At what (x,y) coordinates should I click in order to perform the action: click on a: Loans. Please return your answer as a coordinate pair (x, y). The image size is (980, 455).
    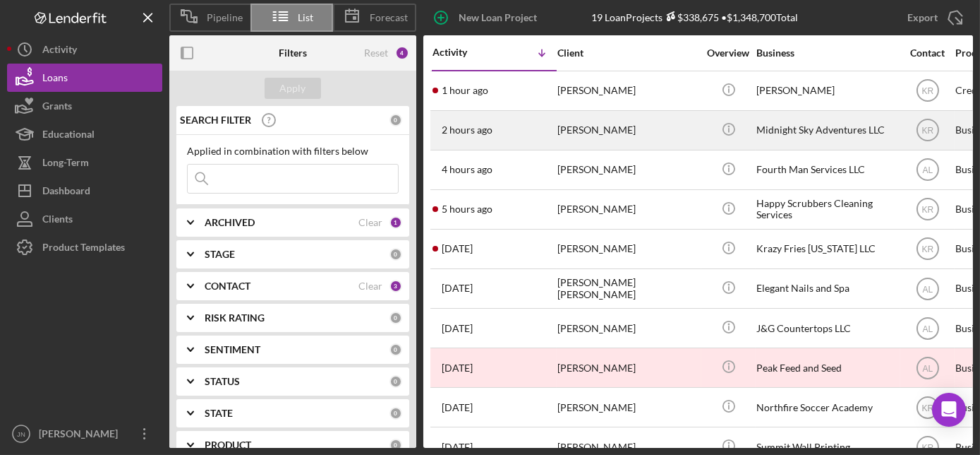
    Looking at the image, I should click on (85, 78).